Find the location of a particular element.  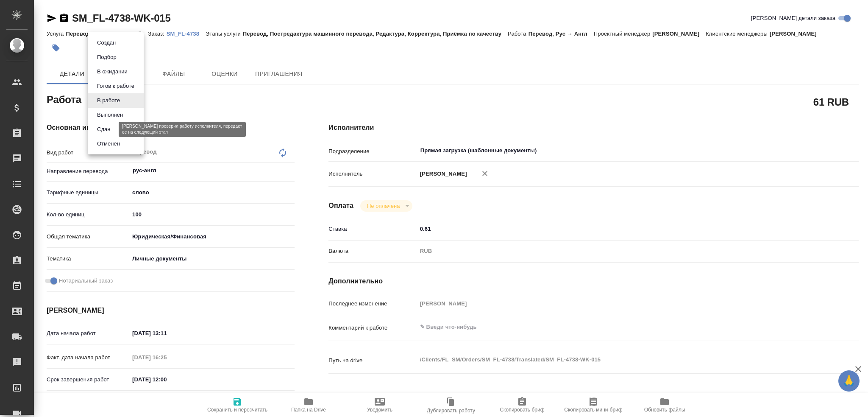

button: Готов к работе is located at coordinates (116, 86).